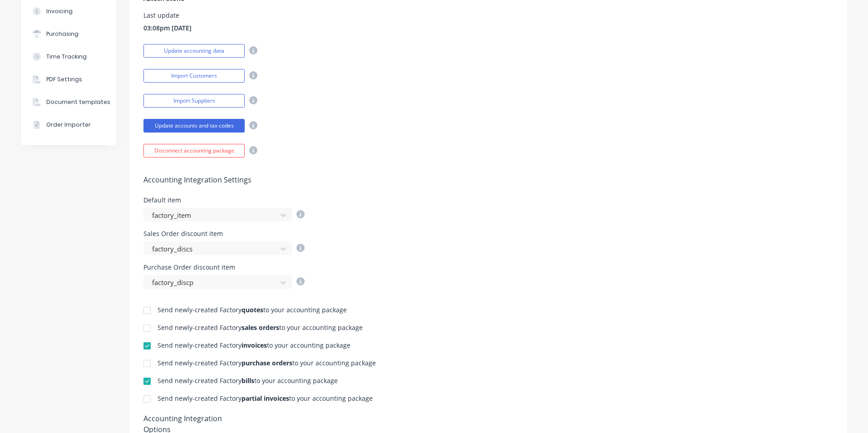 This screenshot has height=433, width=868. I want to click on div: Purchase Order discount item, so click(224, 267).